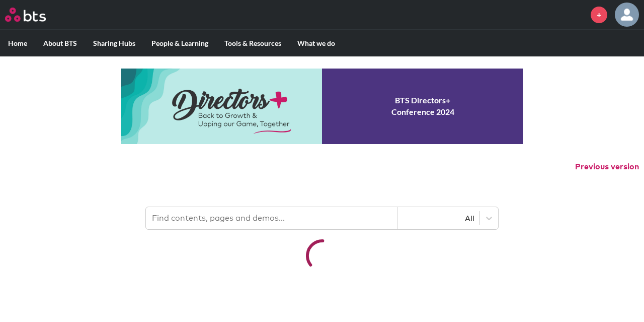  What do you see at coordinates (438, 218) in the screenshot?
I see `div: All` at bounding box center [438, 218].